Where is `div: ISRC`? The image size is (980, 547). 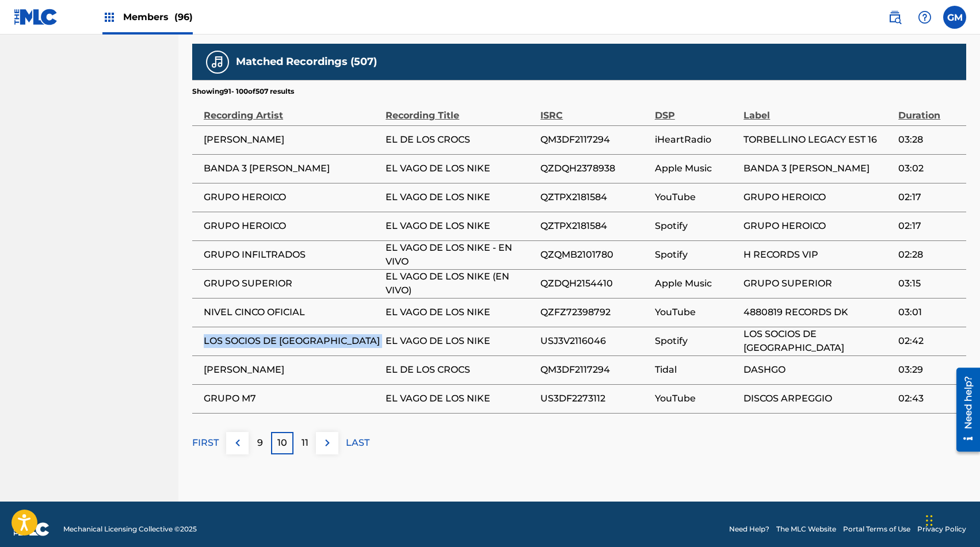 div: ISRC is located at coordinates (594, 110).